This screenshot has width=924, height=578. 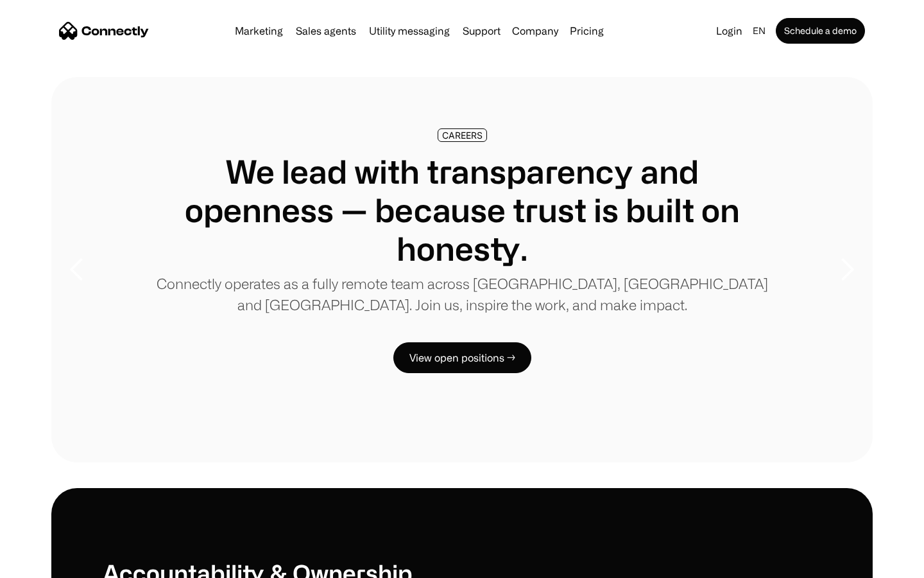 I want to click on a: Pricing, so click(x=587, y=31).